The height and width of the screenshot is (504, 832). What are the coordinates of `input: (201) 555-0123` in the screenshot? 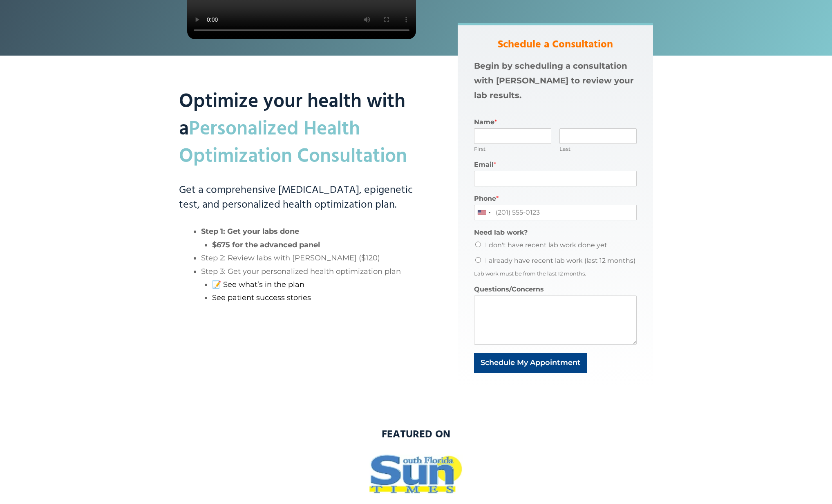 It's located at (556, 213).